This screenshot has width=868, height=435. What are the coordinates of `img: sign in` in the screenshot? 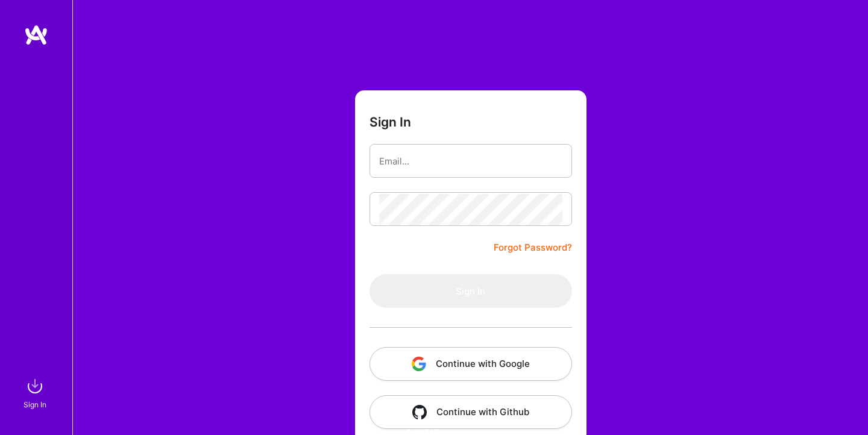 It's located at (35, 387).